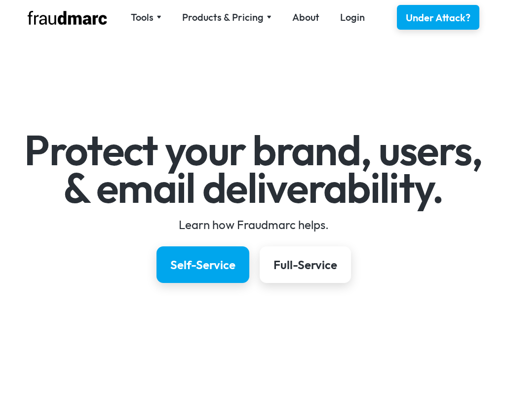  I want to click on a: Under Attack?, so click(438, 17).